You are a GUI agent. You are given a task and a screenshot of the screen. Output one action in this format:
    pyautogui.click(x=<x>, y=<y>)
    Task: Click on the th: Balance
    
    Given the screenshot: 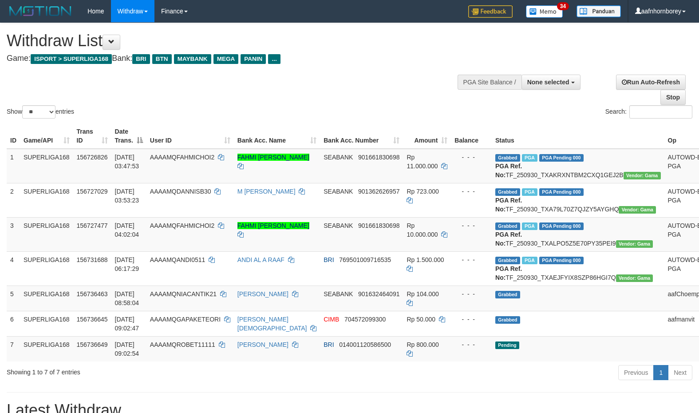 What is the action you would take?
    pyautogui.click(x=471, y=136)
    